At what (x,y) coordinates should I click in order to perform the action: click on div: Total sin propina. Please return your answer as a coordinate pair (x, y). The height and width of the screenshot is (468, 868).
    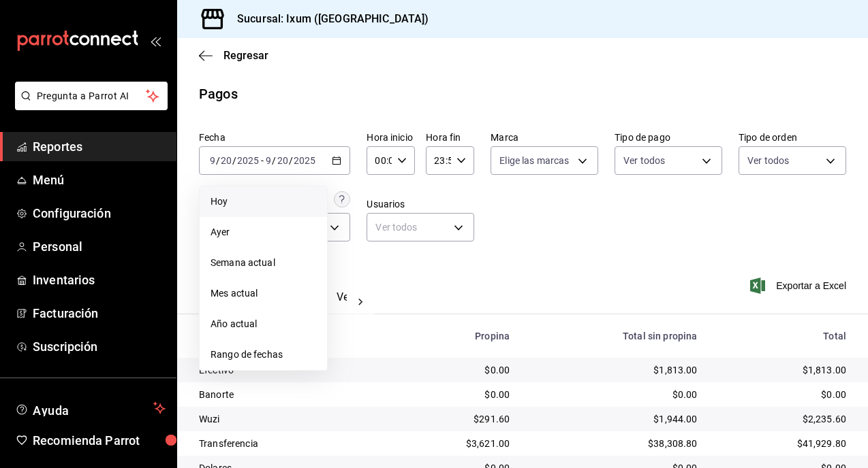
    Looking at the image, I should click on (613, 336).